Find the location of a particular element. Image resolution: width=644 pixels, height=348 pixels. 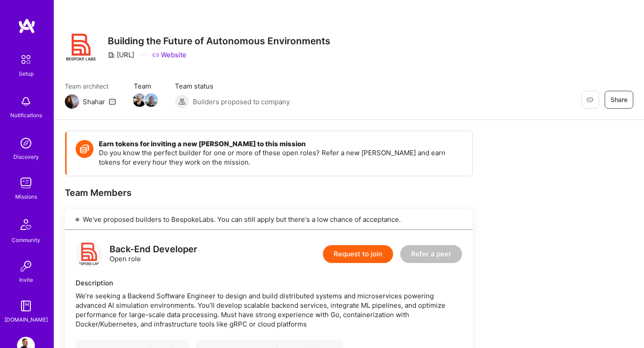

a: Website is located at coordinates (169, 55).